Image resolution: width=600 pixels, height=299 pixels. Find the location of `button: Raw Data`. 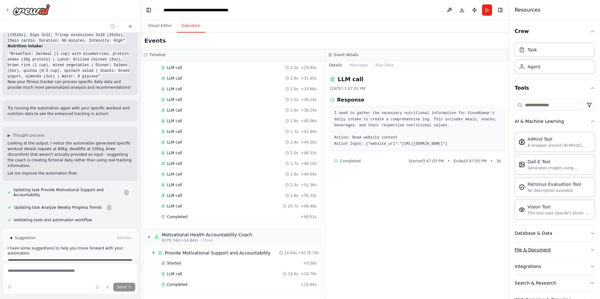

button: Raw Data is located at coordinates (385, 65).